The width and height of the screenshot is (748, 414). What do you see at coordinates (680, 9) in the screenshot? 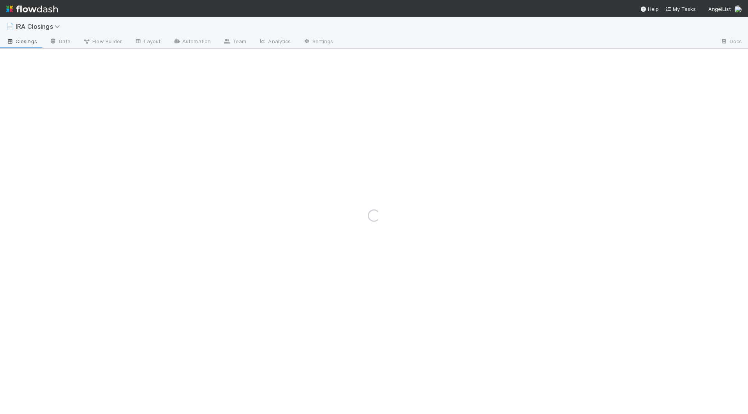
I see `span: My Tasks` at bounding box center [680, 9].